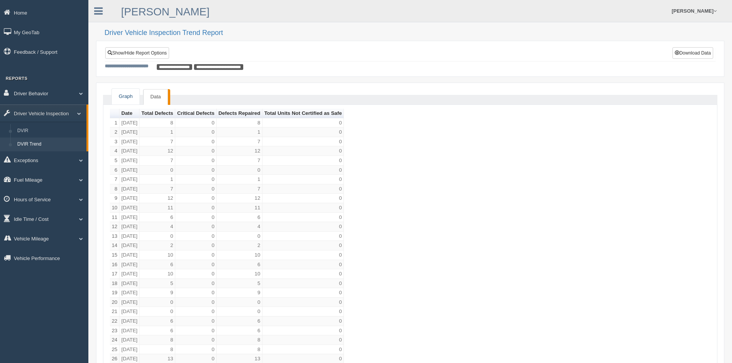  What do you see at coordinates (114, 217) in the screenshot?
I see `td: 11` at bounding box center [114, 217].